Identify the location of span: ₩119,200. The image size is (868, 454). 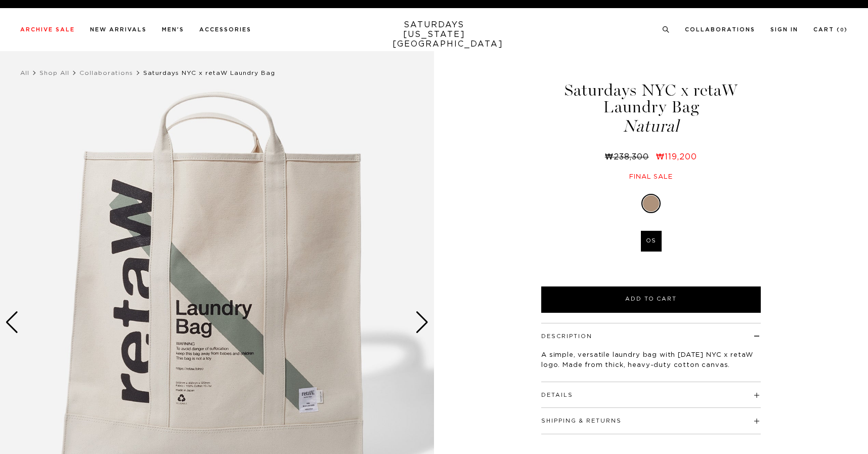
(676, 157).